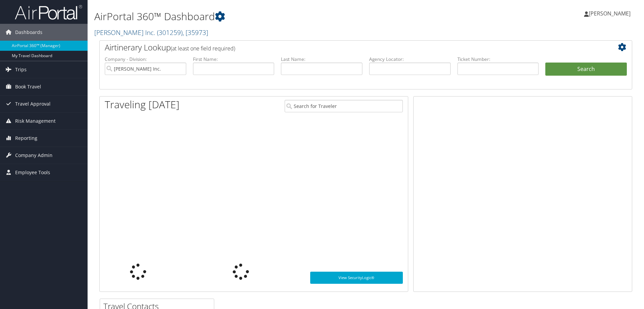  Describe the element at coordinates (21, 69) in the screenshot. I see `span: Trips` at that location.